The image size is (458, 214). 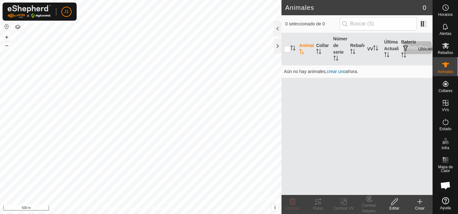 I want to click on span: Estado, so click(x=445, y=129).